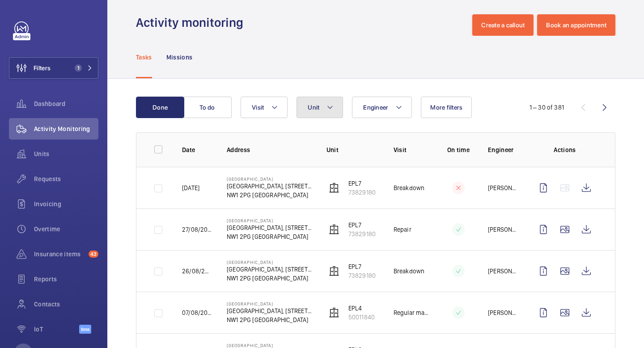 The image size is (644, 348). Describe the element at coordinates (269, 150) in the screenshot. I see `p: Address` at that location.